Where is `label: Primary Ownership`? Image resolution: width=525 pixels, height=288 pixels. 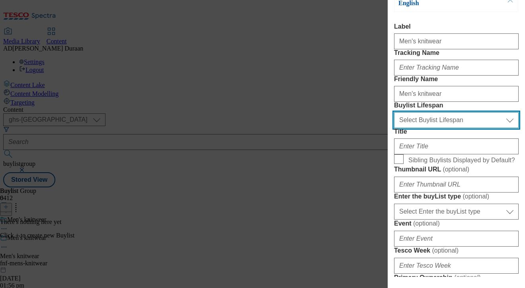
label: Primary Ownership is located at coordinates (456, 278).